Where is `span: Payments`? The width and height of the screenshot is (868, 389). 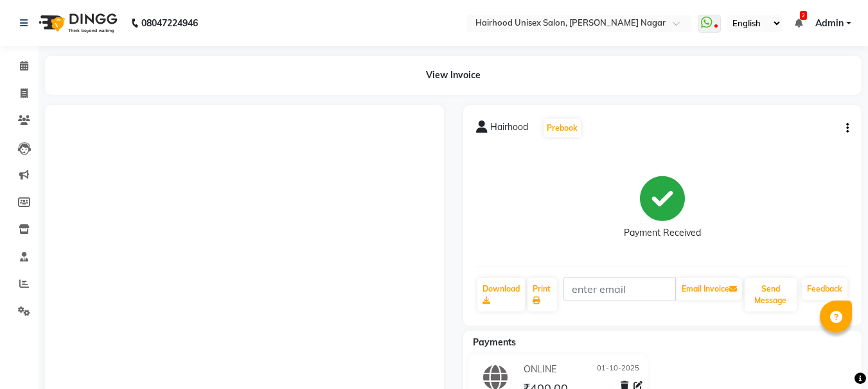 span: Payments is located at coordinates (494, 343).